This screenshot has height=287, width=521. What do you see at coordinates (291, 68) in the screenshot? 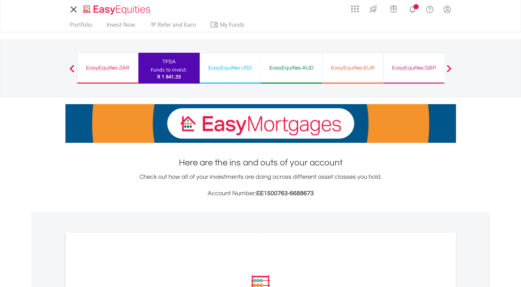
I see `div: EasyEquities AUD` at bounding box center [291, 68].